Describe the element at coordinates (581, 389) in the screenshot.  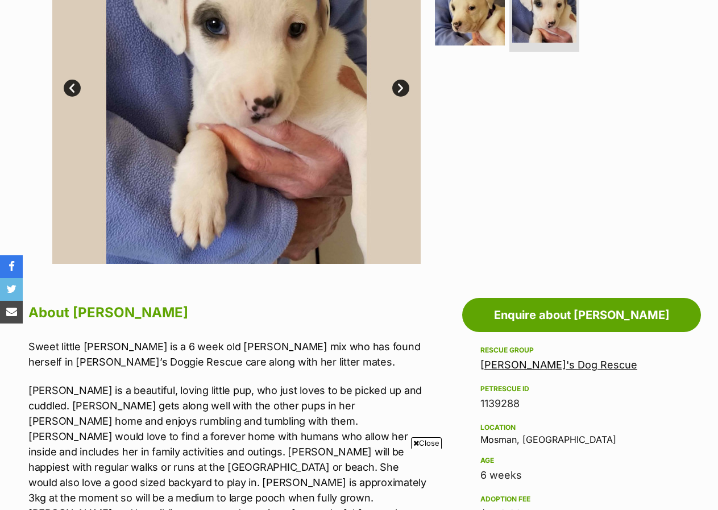
I see `div: PetRescue ID` at that location.